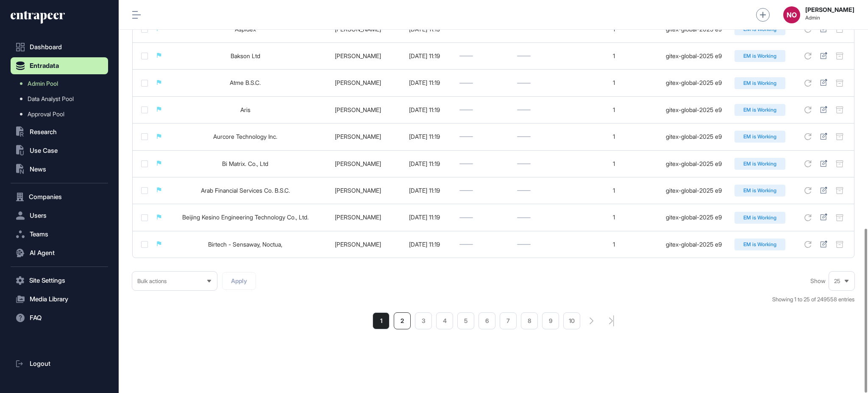 The height and width of the screenshot is (393, 868). Describe the element at coordinates (59, 66) in the screenshot. I see `button: Entradata` at that location.